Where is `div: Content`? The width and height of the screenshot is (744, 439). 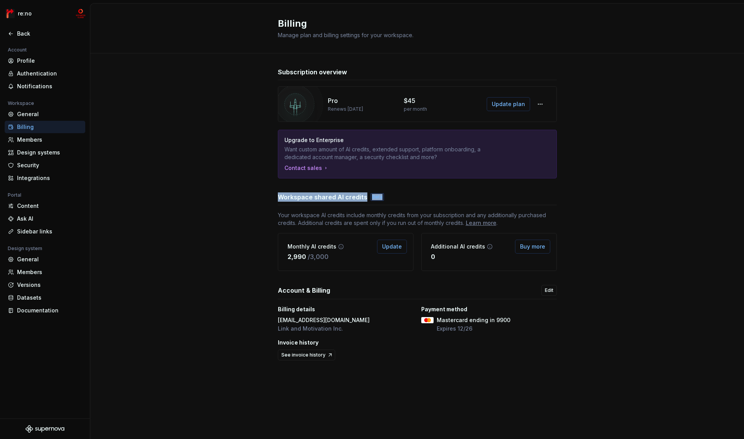 div: Content is located at coordinates (50, 206).